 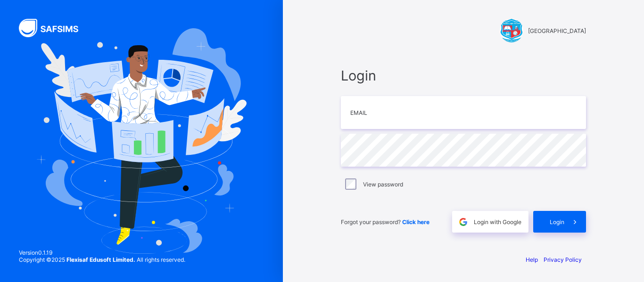 I want to click on label: View password, so click(x=383, y=184).